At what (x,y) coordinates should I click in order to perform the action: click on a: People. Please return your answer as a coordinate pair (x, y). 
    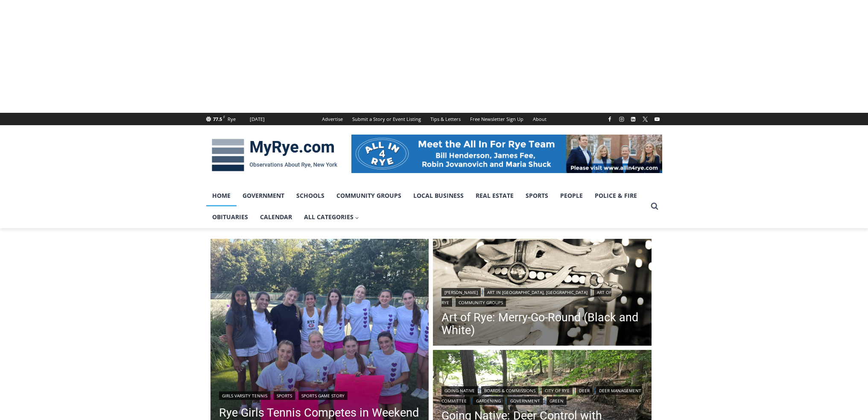
    Looking at the image, I should click on (572, 196).